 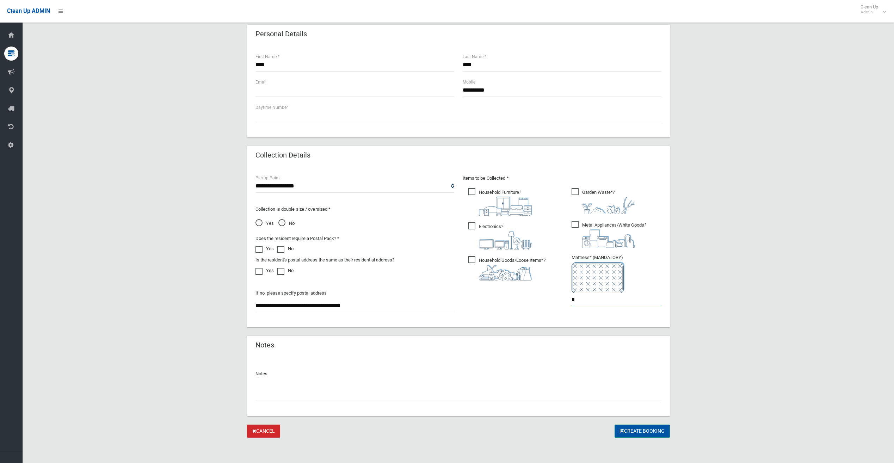 I want to click on span: Yes, so click(x=265, y=223).